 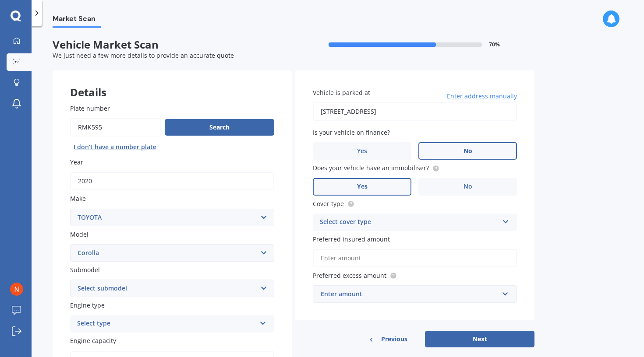 I want to click on input: Enter plate number, so click(x=115, y=127).